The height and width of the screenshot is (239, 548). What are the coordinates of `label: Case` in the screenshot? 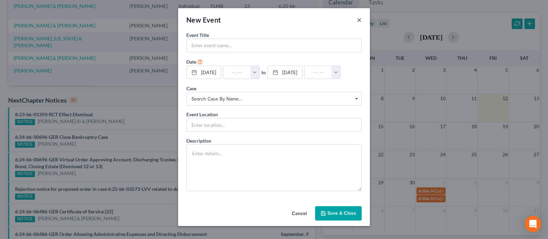 It's located at (191, 88).